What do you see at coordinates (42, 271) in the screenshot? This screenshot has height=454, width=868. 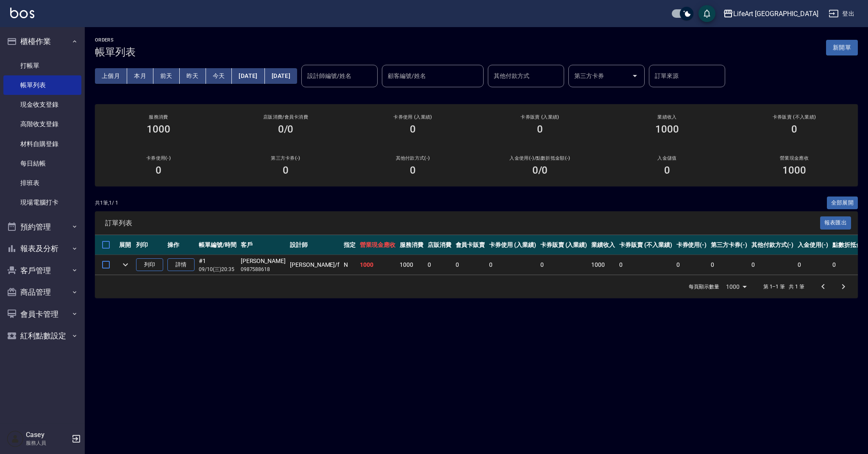 I see `button: 客戶管理` at bounding box center [42, 271].